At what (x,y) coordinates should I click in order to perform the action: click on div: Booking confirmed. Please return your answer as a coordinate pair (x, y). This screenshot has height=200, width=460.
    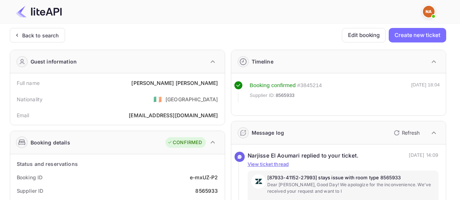
    Looking at the image, I should click on (273, 85).